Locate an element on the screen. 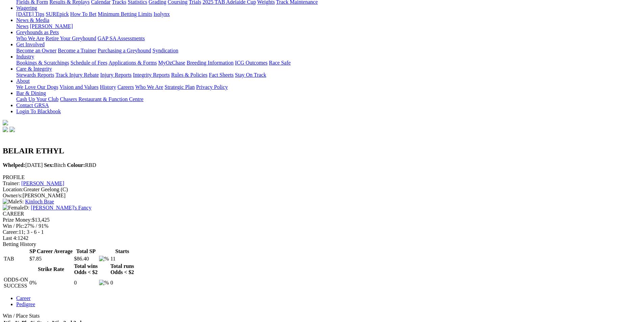  div: Greater Geelong (C) is located at coordinates (322, 189).